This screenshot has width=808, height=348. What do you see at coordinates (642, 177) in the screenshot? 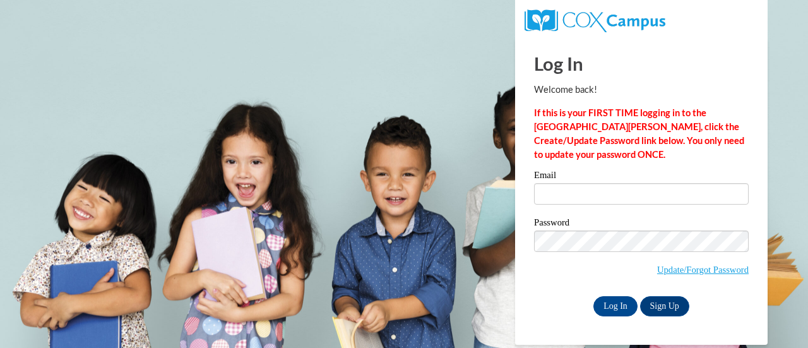
I see `label: Email` at bounding box center [642, 177].